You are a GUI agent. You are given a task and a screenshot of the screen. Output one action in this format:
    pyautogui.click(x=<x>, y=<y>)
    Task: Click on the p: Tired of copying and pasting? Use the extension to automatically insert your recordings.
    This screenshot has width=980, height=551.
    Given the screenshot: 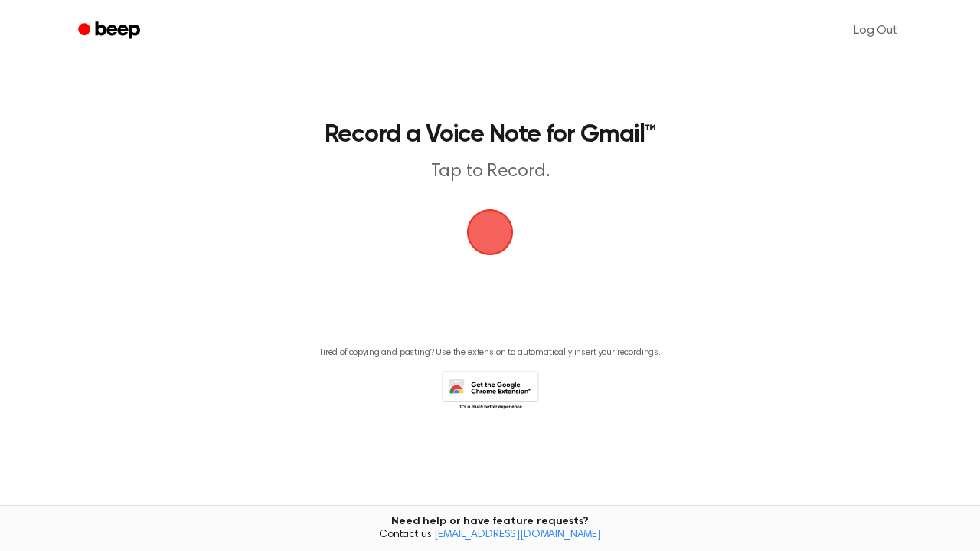 What is the action you would take?
    pyautogui.click(x=490, y=352)
    